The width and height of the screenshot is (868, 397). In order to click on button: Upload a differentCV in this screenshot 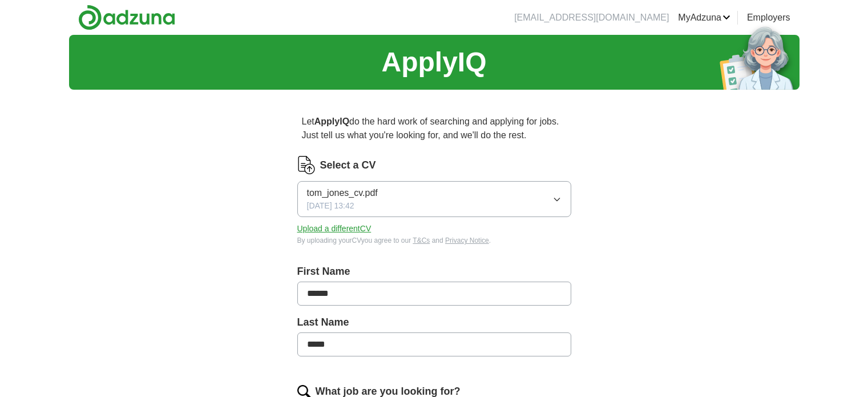, I will do `click(334, 228)`.